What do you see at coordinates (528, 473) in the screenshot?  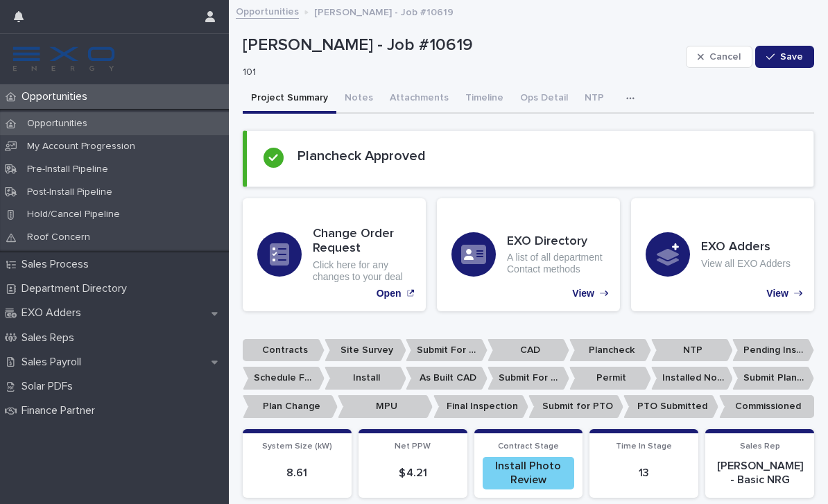 I see `div: Install Photo Review` at bounding box center [528, 473].